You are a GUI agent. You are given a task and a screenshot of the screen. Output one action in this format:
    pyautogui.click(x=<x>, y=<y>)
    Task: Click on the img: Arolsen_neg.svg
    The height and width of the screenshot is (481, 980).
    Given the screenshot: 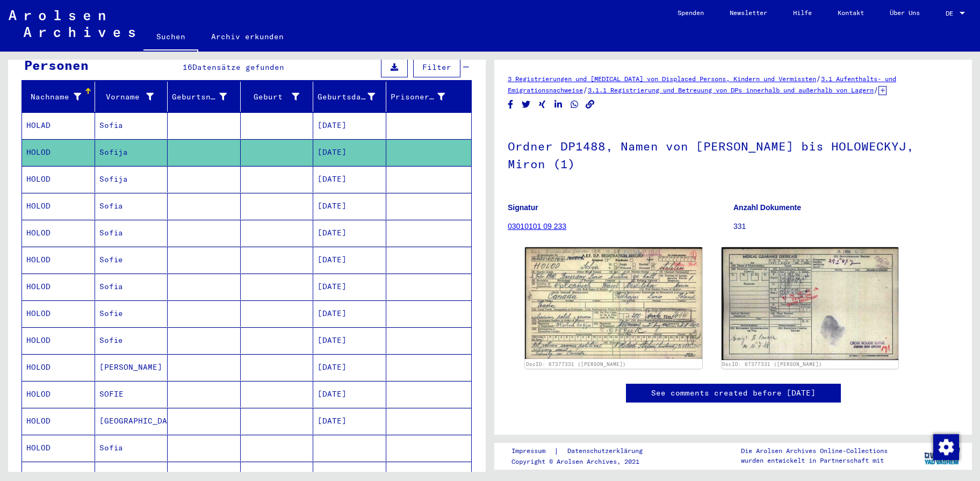 What is the action you would take?
    pyautogui.click(x=72, y=24)
    